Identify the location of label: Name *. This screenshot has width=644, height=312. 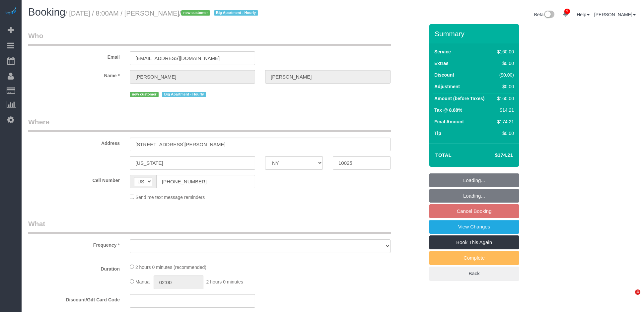
(74, 74).